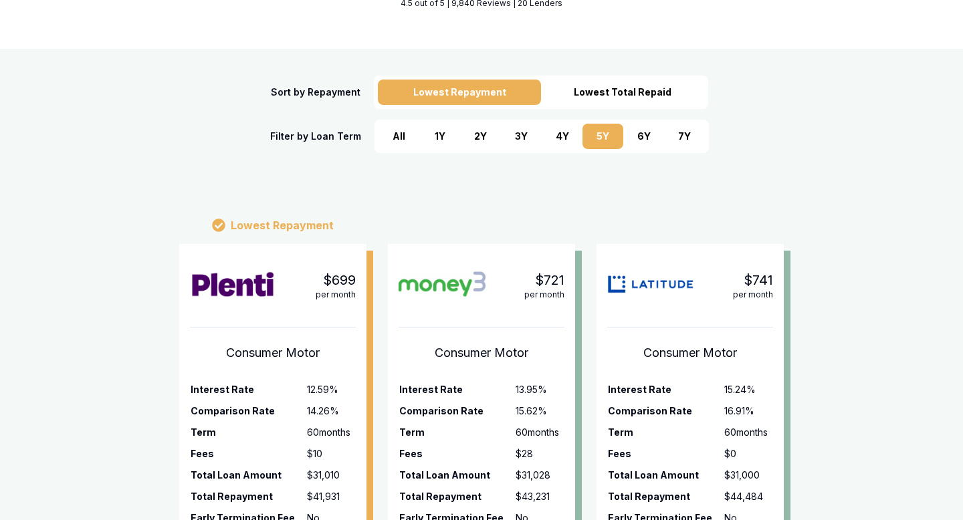  I want to click on div: 4 Y, so click(562, 136).